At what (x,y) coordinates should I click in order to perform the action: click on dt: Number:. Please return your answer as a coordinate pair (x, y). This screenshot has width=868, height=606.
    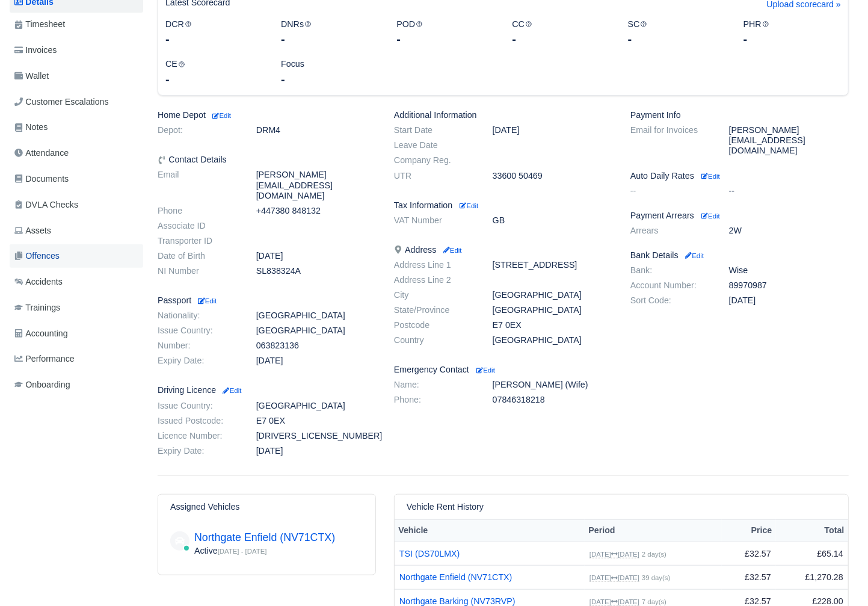
    Looking at the image, I should click on (198, 346).